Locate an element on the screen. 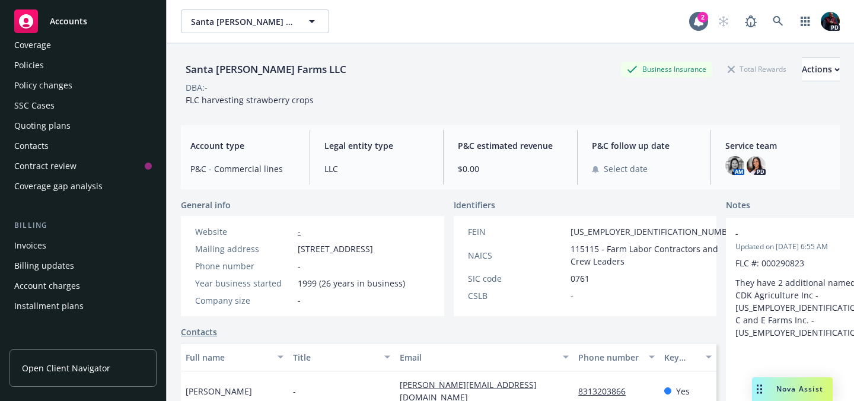 This screenshot has height=401, width=854. span: Open Client Navigator is located at coordinates (66, 368).